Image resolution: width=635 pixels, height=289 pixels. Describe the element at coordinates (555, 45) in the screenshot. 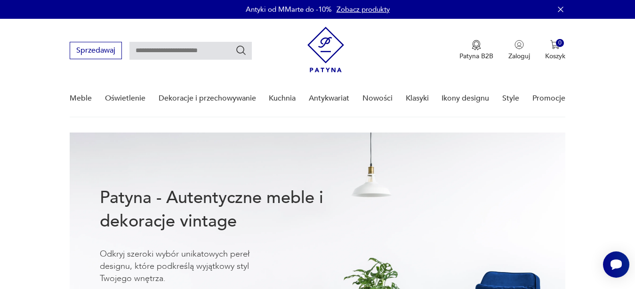

I see `img: Ikona koszyka` at that location.